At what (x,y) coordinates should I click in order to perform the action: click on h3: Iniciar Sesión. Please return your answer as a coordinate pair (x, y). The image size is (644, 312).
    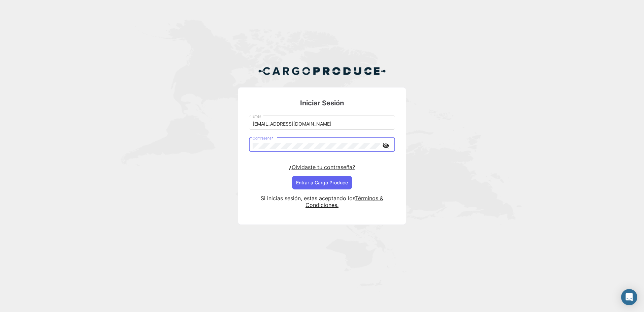
    Looking at the image, I should click on (322, 103).